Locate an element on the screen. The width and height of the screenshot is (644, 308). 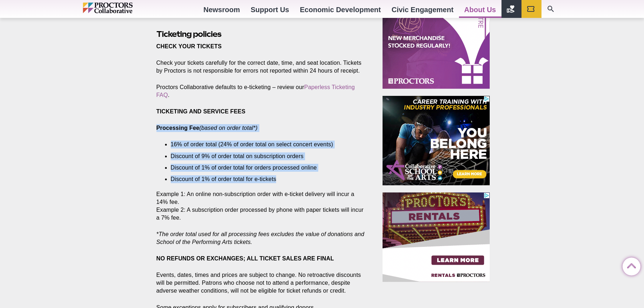
strong: CHECK YOUR TICKETS is located at coordinates (189, 46).